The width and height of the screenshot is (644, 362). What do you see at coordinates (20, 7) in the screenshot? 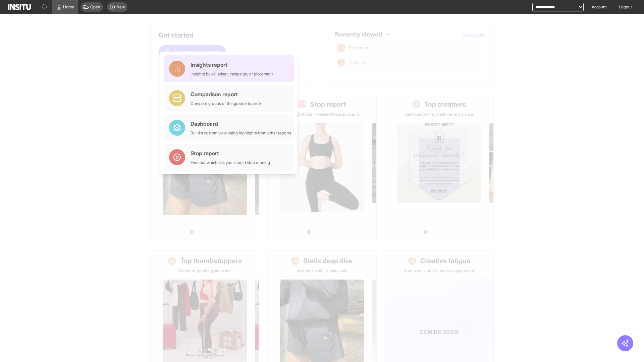
I see `img: Logo` at bounding box center [20, 7].